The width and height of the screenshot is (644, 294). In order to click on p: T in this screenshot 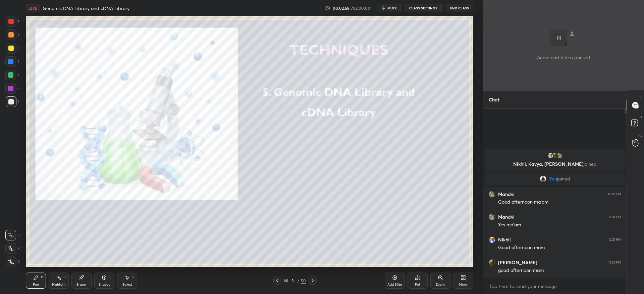, I will do `click(641, 98)`.